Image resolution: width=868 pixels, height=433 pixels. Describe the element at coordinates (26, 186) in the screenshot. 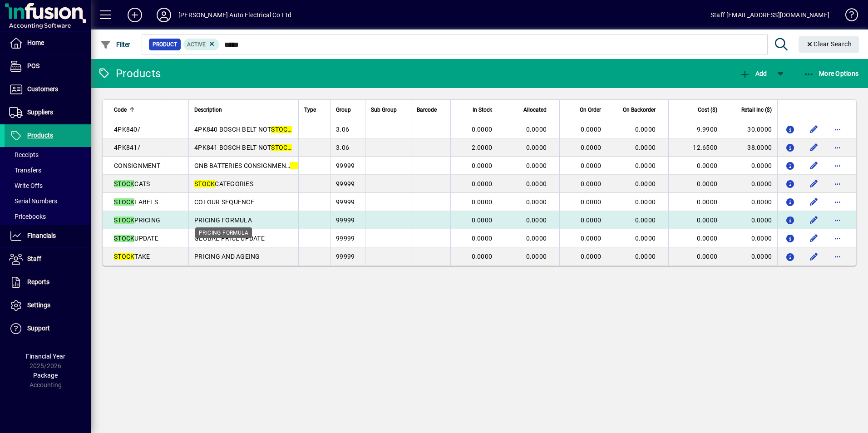

I see `span: Write Offs` at that location.